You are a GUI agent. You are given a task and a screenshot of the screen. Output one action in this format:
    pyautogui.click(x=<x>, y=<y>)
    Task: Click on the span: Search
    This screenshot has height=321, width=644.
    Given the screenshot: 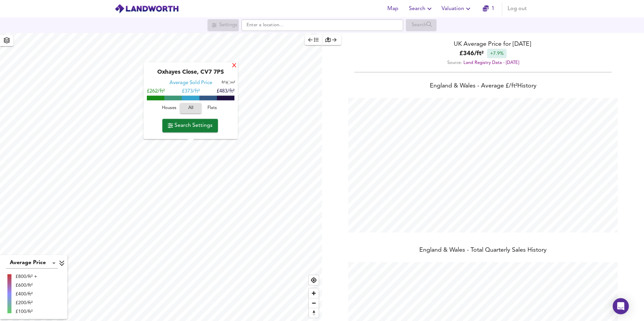 What is the action you would take?
    pyautogui.click(x=421, y=9)
    